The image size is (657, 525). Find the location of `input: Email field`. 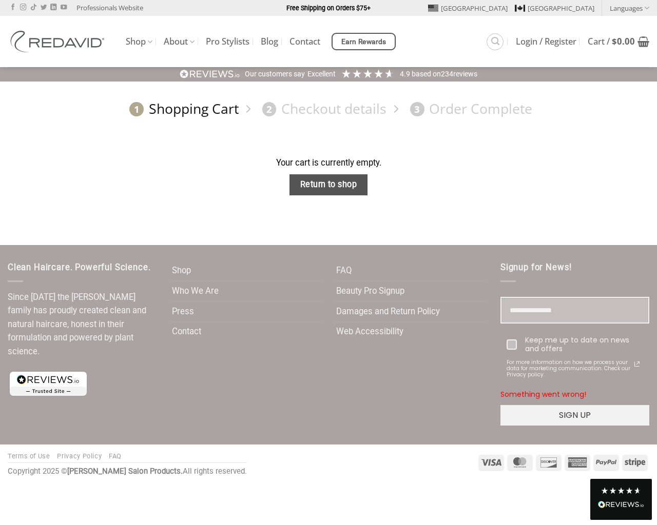

input: Email field is located at coordinates (575, 310).